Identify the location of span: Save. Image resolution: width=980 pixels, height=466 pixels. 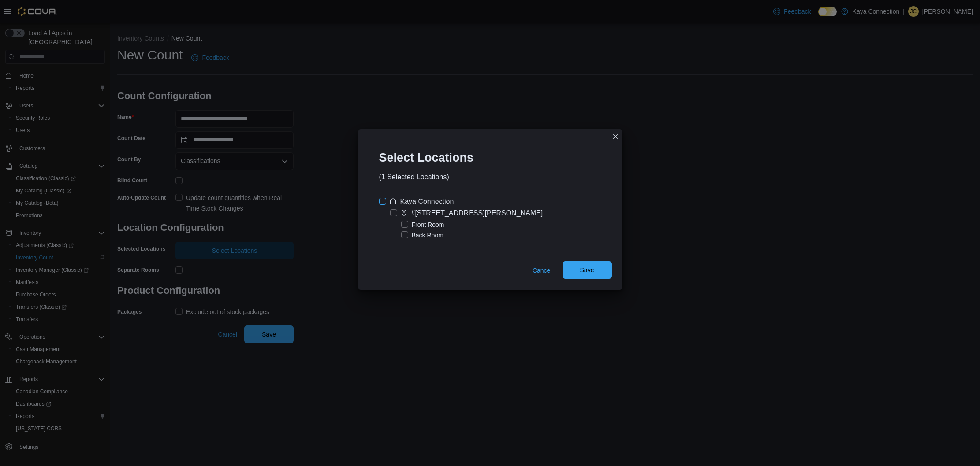
(587, 270).